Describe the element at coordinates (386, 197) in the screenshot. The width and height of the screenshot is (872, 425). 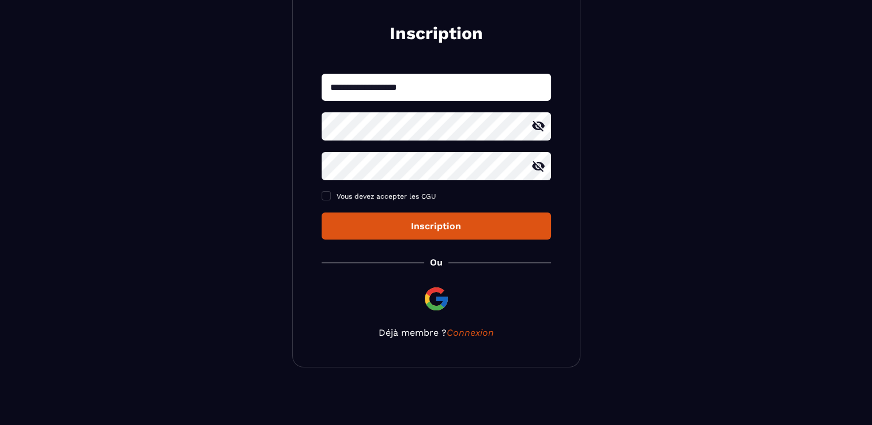
I see `span: Vous devez accepter les CGU` at that location.